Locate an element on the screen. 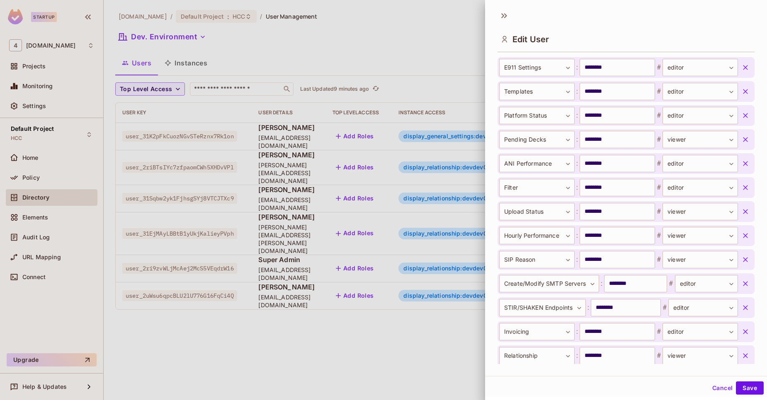 This screenshot has height=400, width=767. span: Edit User is located at coordinates (531, 39).